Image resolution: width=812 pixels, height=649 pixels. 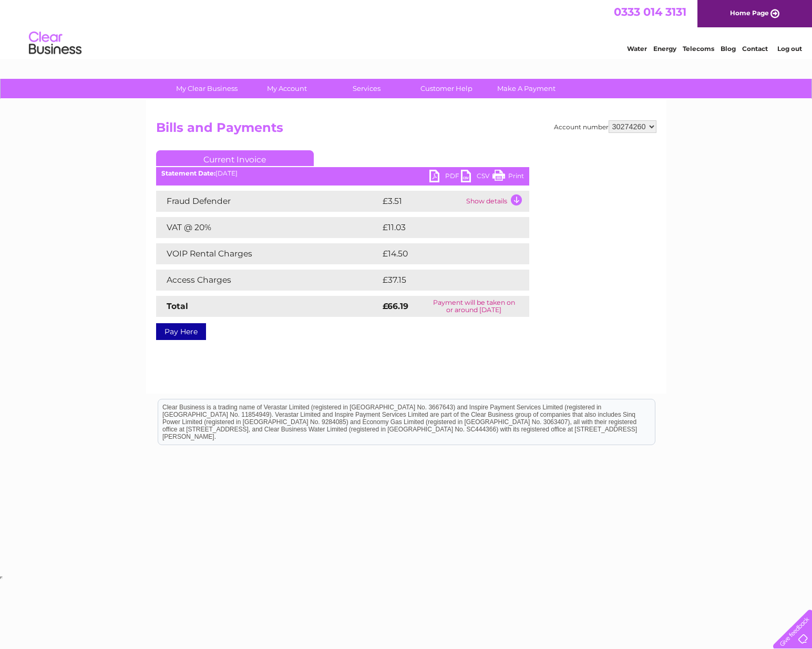 What do you see at coordinates (286, 88) in the screenshot?
I see `a: My Account` at bounding box center [286, 88].